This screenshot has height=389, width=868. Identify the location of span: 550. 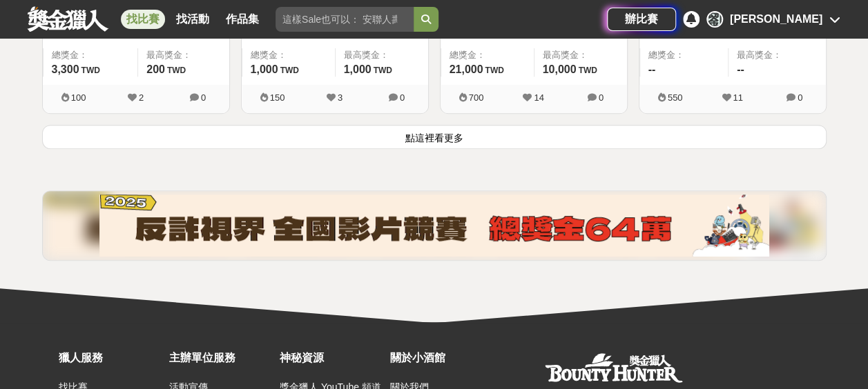
(675, 97).